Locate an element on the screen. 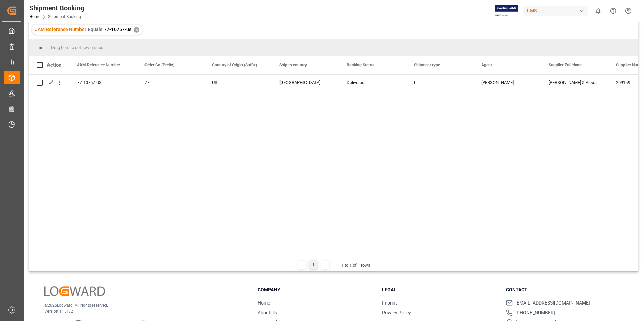 Image resolution: width=644 pixels, height=321 pixels. div: JIMS is located at coordinates (555, 11).